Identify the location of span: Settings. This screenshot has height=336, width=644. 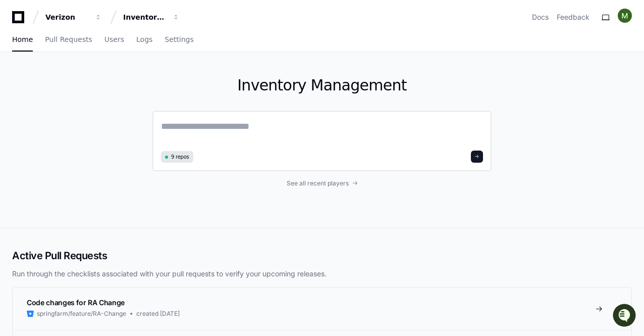
(178, 40).